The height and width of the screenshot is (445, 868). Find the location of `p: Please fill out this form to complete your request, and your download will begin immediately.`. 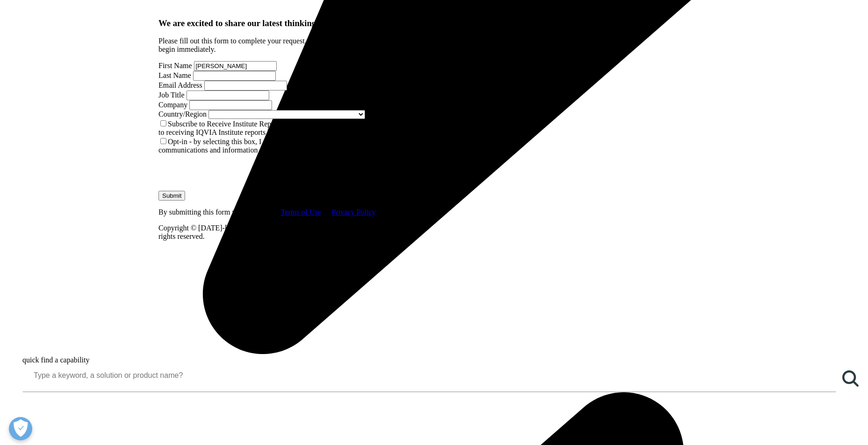

p: Please fill out this form to complete your request, and your download will begin immediately. is located at coordinates (271, 45).